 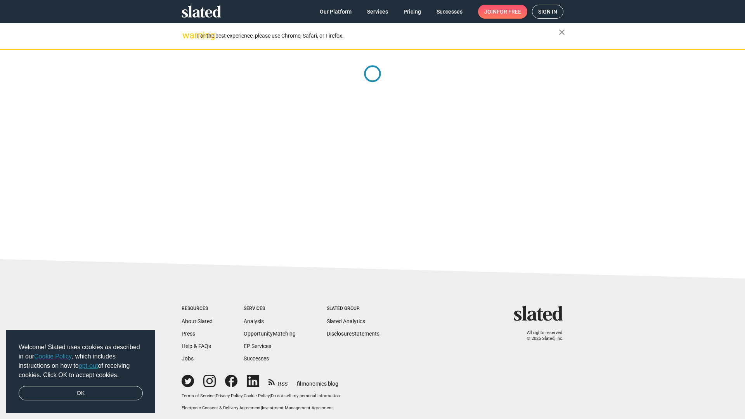 What do you see at coordinates (449, 12) in the screenshot?
I see `span: Successes` at bounding box center [449, 12].